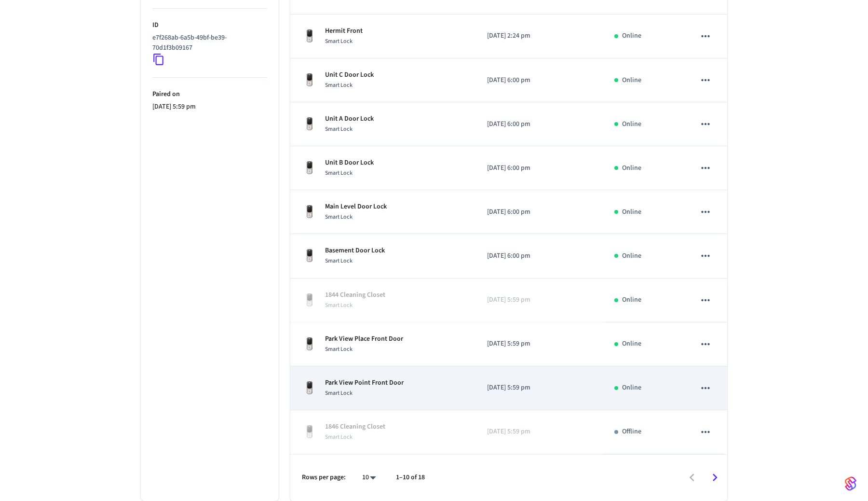 This screenshot has width=868, height=501. Describe the element at coordinates (344, 31) in the screenshot. I see `p: Hermit Front` at that location.